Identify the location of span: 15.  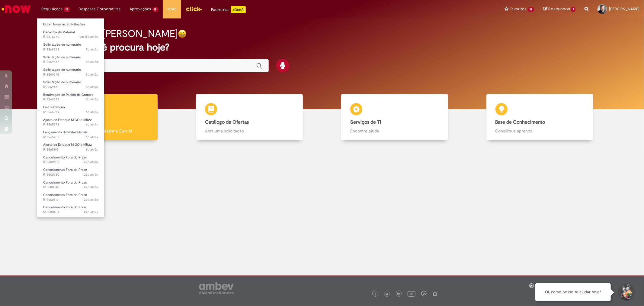
(67, 9).